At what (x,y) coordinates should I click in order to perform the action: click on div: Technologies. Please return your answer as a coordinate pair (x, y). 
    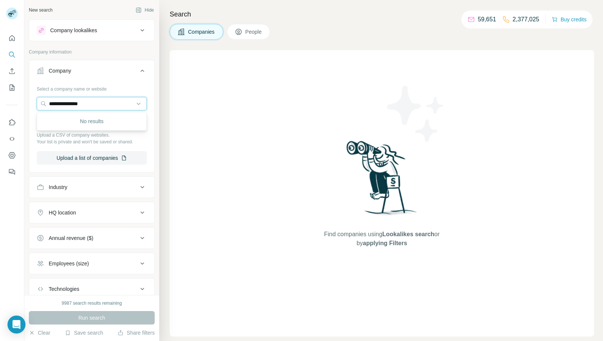
    Looking at the image, I should click on (64, 289).